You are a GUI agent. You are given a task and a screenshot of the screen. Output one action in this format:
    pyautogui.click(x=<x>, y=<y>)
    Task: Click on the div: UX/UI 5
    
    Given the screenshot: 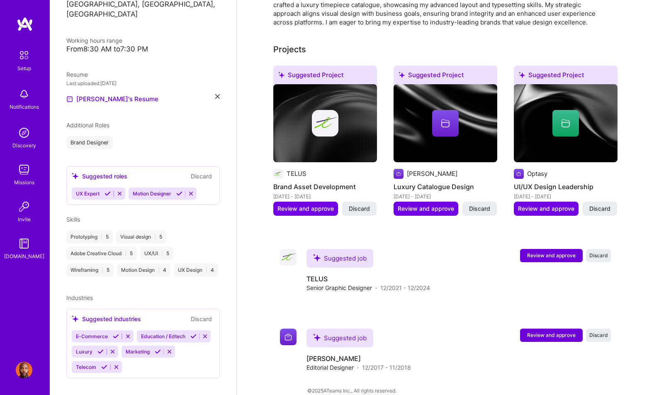 What is the action you would take?
    pyautogui.click(x=157, y=253)
    